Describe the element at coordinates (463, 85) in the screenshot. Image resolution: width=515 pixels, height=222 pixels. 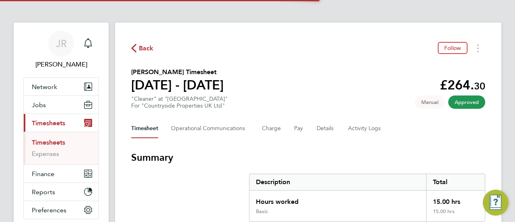
I see `app-decimal: £264.` at that location.